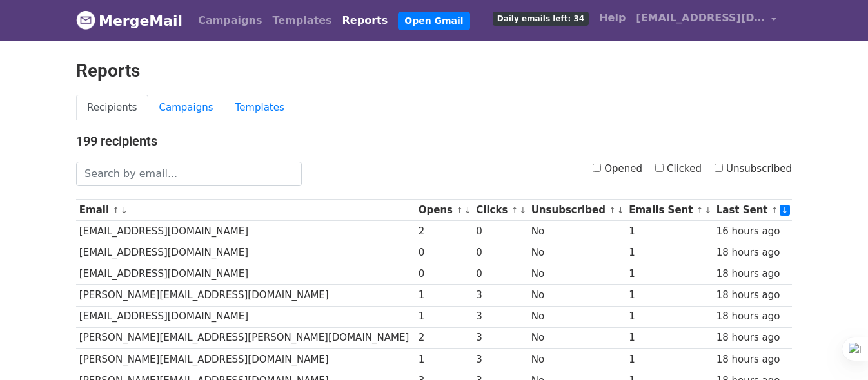 This screenshot has width=868, height=380. Describe the element at coordinates (669, 210) in the screenshot. I see `th: Emails Sent` at that location.